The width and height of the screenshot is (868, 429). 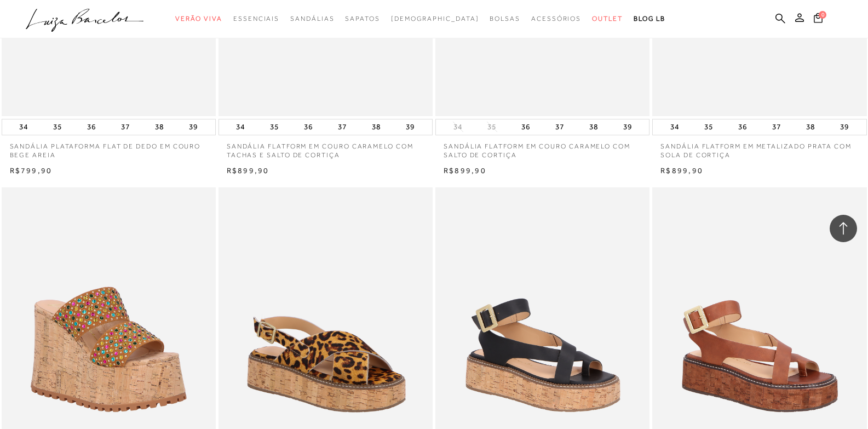 What do you see at coordinates (109, 148) in the screenshot?
I see `p: SANDÁLIA PLATAFORMA FLAT DE DEDO EM COURO BEGE AREIA` at bounding box center [109, 148].